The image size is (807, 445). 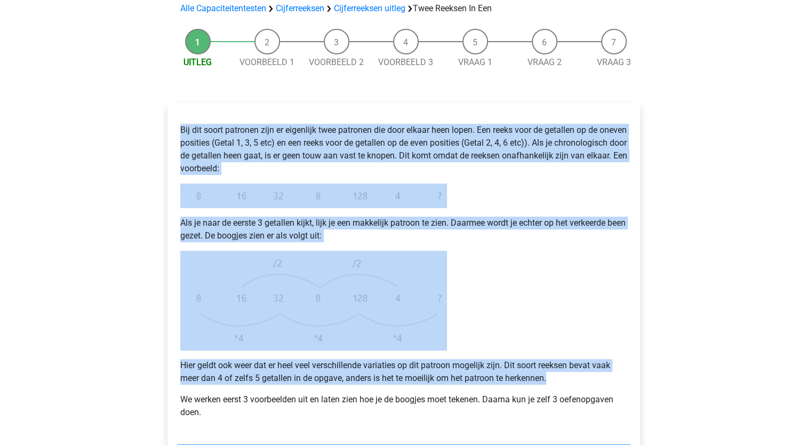 What do you see at coordinates (223, 8) in the screenshot?
I see `a: Alle Capaciteitentesten` at bounding box center [223, 8].